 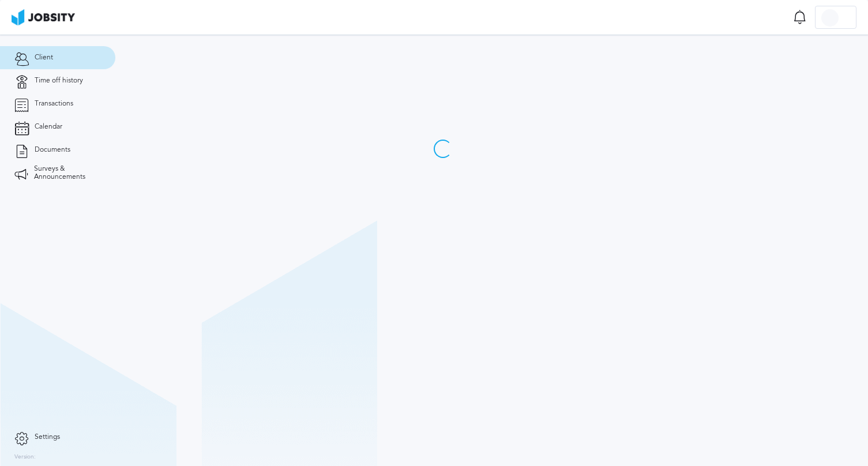 What do you see at coordinates (59, 81) in the screenshot?
I see `span: Time off history` at bounding box center [59, 81].